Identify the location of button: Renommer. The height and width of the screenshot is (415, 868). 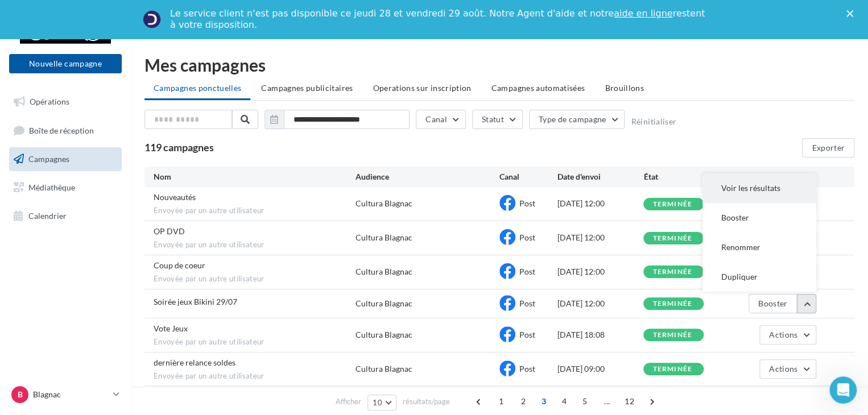
(759, 248).